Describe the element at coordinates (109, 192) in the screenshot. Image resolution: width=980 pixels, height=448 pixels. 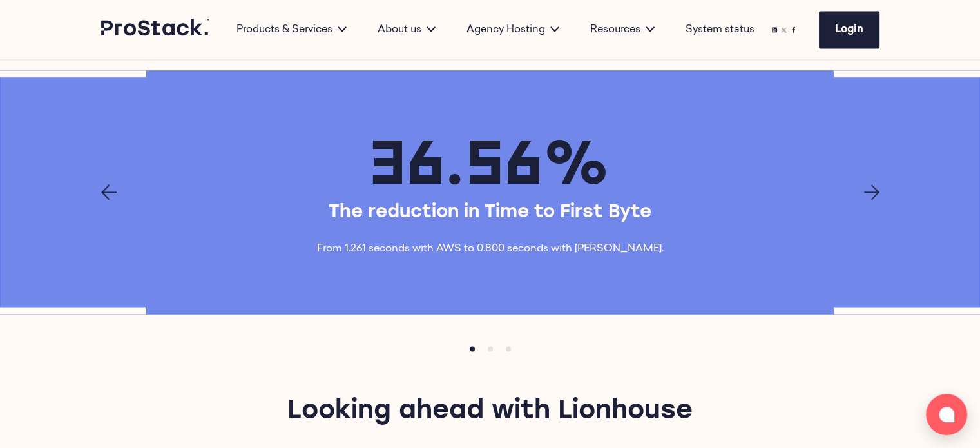
I see `button: Previous page` at that location.